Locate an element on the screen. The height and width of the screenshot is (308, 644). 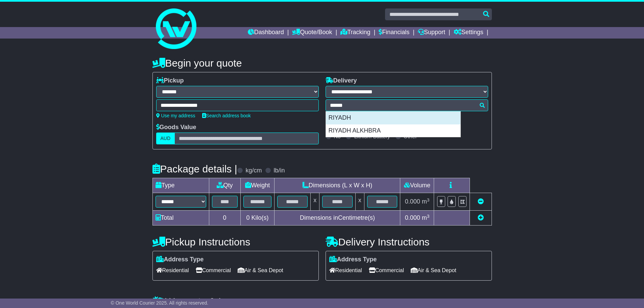
a: Dashboard is located at coordinates (266, 33).